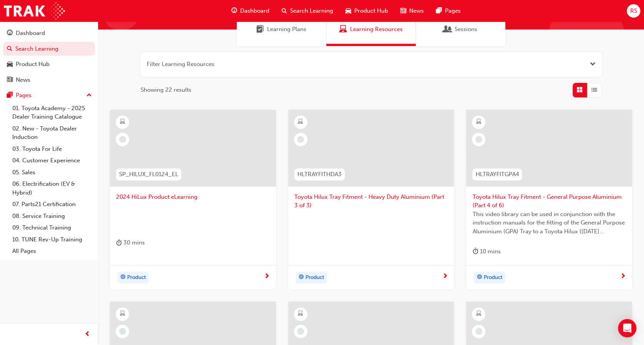  I want to click on a: 03. Toyota For Life, so click(52, 149).